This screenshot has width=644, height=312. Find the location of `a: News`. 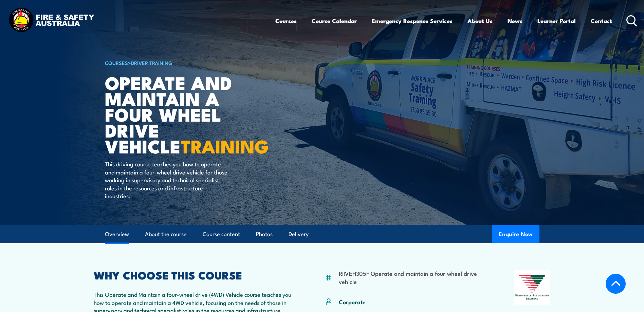

a: News is located at coordinates (515, 21).